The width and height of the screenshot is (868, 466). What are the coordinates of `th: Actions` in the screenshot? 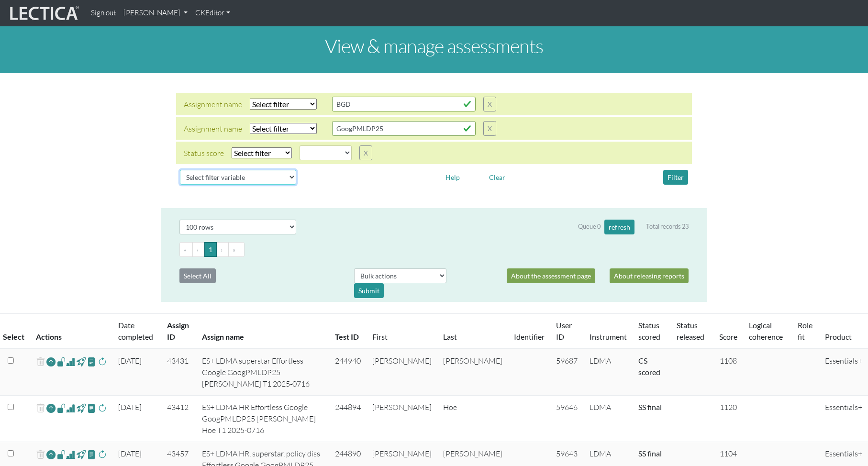 It's located at (71, 332).